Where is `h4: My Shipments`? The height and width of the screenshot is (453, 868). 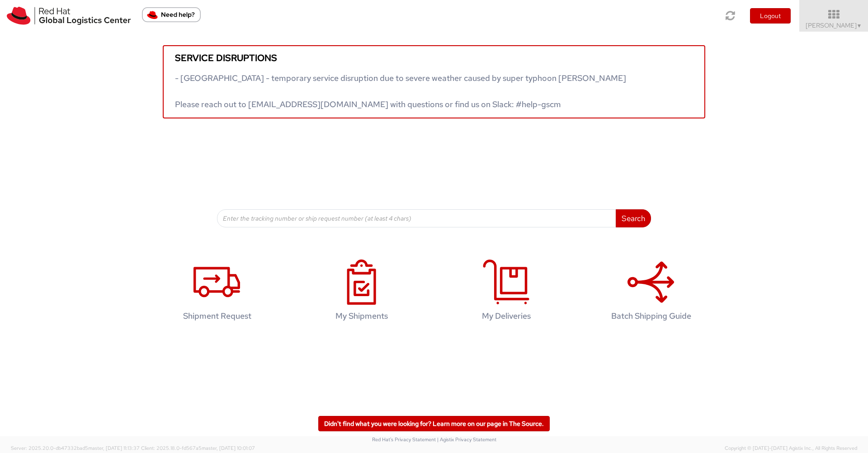 h4: My Shipments is located at coordinates (362, 316).